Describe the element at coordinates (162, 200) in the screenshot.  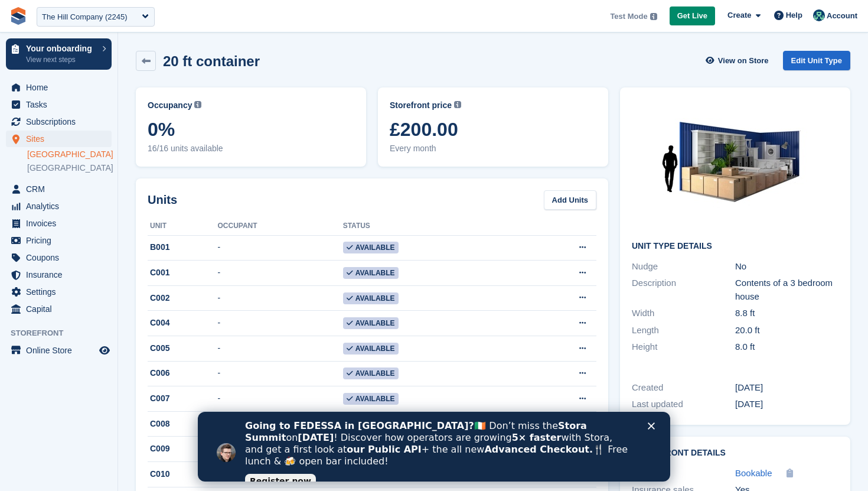
I see `h2: Units` at that location.